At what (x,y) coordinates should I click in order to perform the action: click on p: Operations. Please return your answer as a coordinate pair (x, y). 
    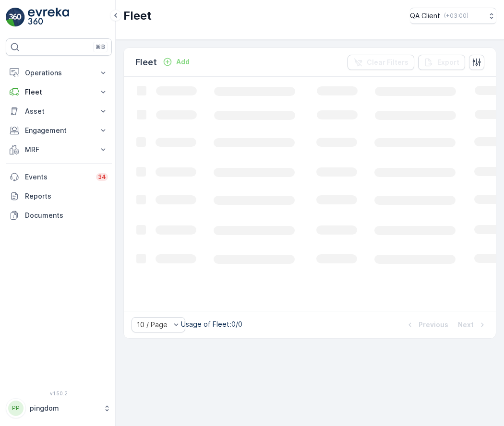
    Looking at the image, I should click on (58, 73).